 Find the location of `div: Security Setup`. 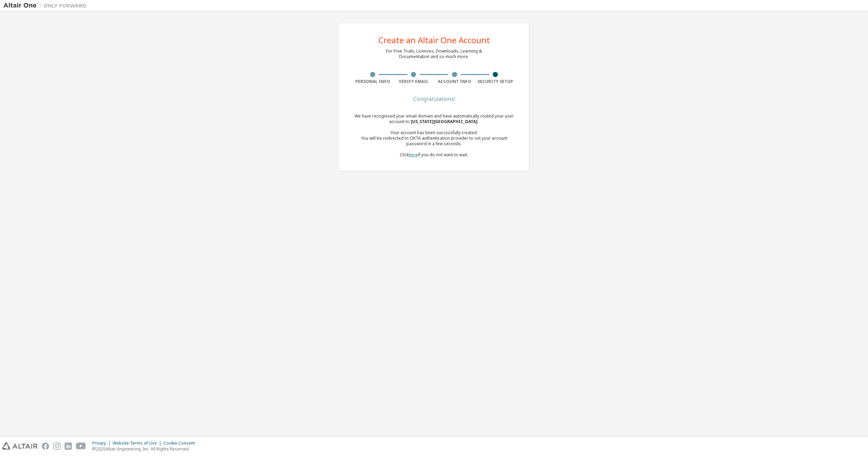

div: Security Setup is located at coordinates (495, 82).